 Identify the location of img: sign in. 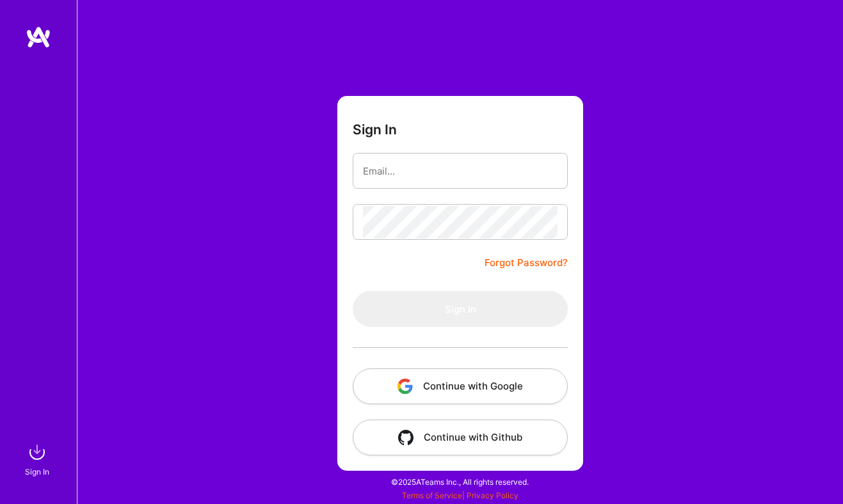
(37, 453).